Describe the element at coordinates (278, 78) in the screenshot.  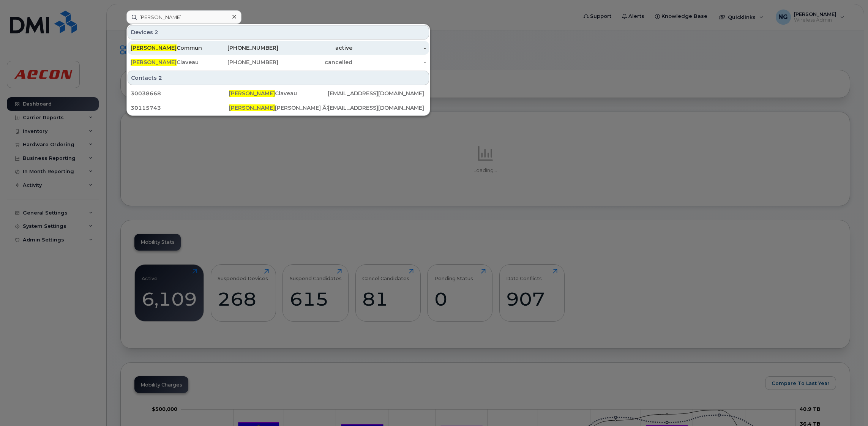
I see `div: Contacts` at that location.